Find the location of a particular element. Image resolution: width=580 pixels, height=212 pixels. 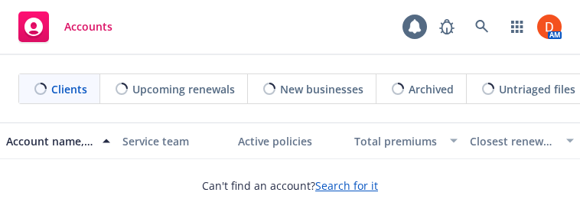

div: Total premiums is located at coordinates (398, 141).